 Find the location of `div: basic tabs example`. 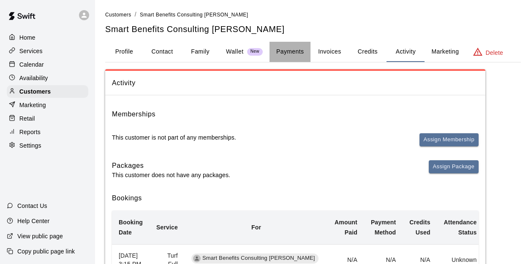

div: basic tabs example is located at coordinates (313, 52).